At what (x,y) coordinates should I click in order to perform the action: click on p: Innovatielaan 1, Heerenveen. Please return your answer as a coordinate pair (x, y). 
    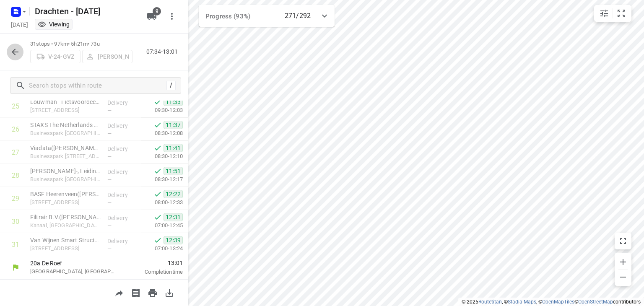
    Looking at the image, I should click on (66, 202).